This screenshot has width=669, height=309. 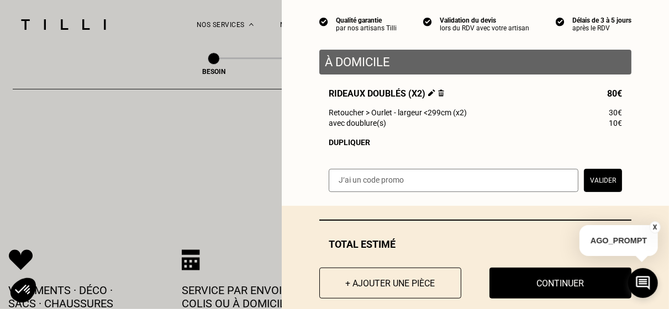 What do you see at coordinates (475, 62) in the screenshot?
I see `p: À domicile` at bounding box center [475, 62].